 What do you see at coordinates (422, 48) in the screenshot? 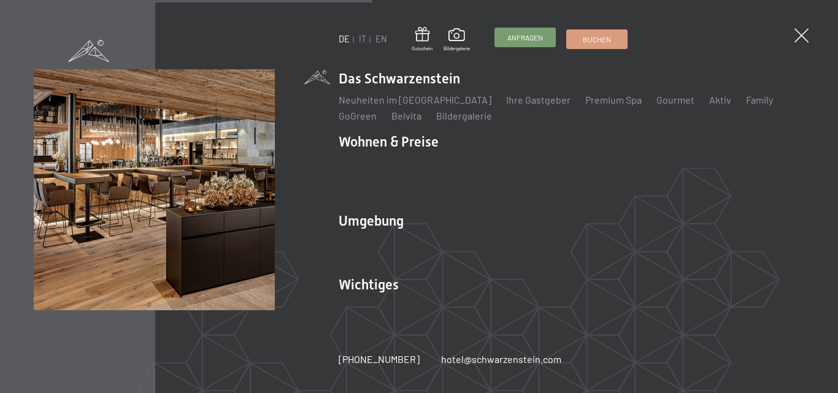
I see `span: Gutschein` at bounding box center [422, 48].